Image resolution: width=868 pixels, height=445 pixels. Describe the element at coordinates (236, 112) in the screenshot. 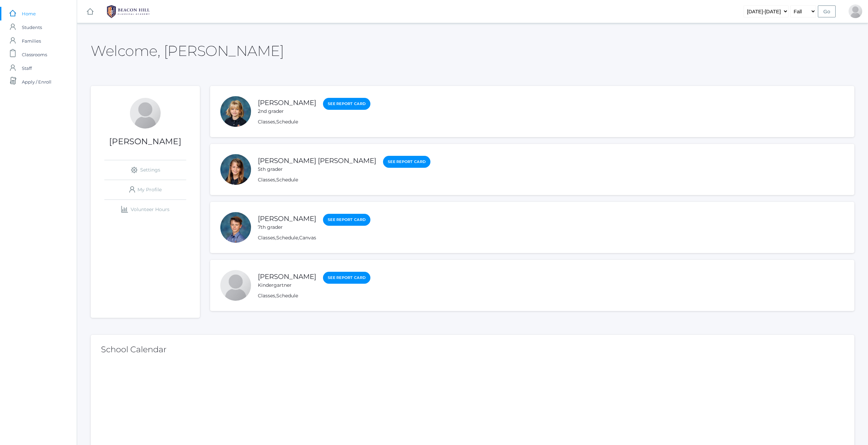

I see `div: Kellie Callaway` at that location.